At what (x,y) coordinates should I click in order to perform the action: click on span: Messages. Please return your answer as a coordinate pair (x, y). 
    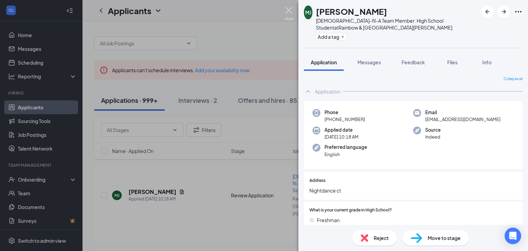
    Looking at the image, I should click on (369, 62).